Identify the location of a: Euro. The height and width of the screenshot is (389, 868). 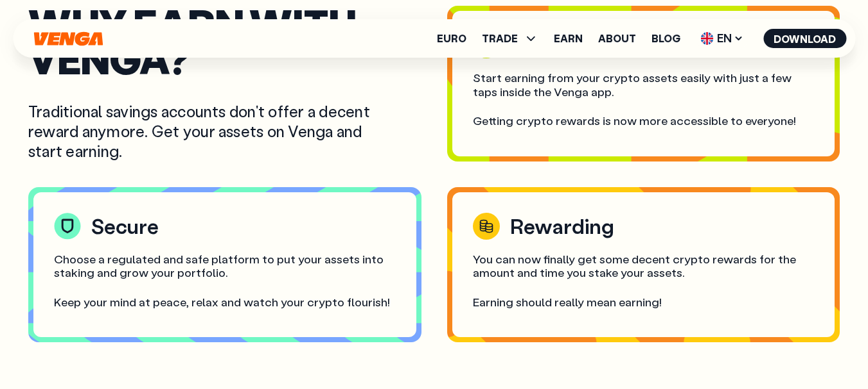
(451, 39).